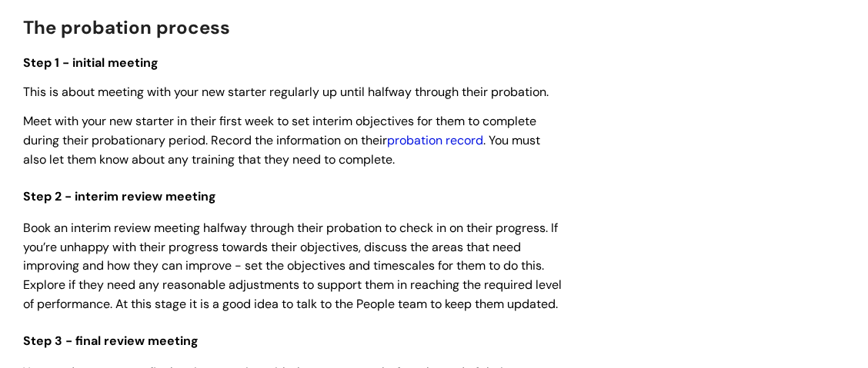 The height and width of the screenshot is (368, 868). Describe the element at coordinates (119, 196) in the screenshot. I see `span: Step 2 - interim review meeting` at that location.